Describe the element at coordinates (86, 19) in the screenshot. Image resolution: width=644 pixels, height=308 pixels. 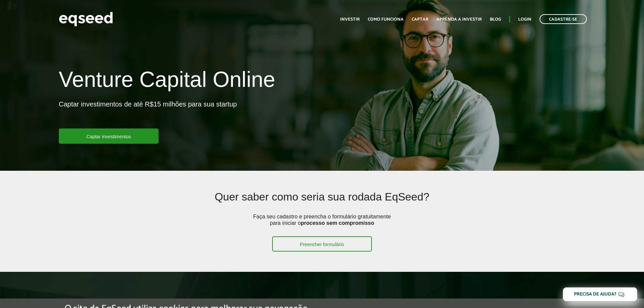
I see `img: EqSeed` at that location.